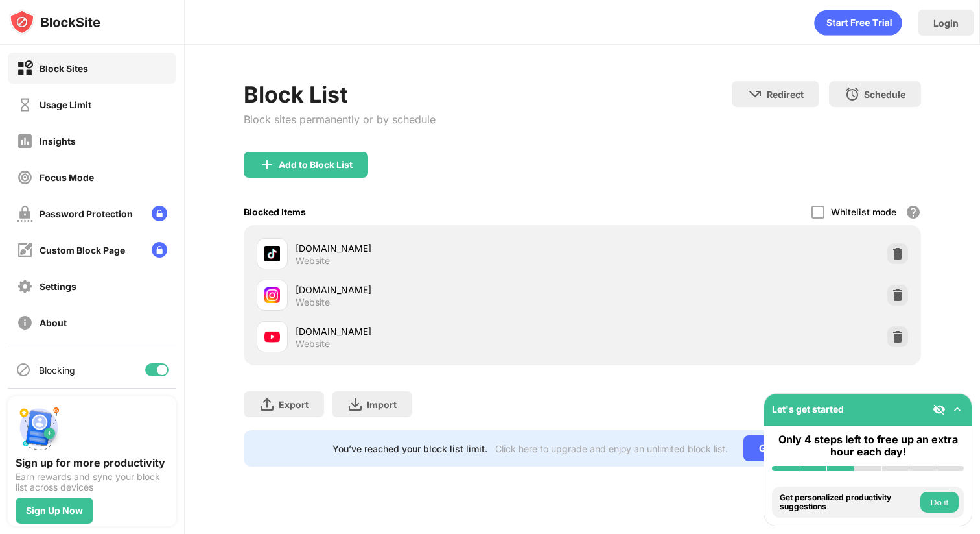 This screenshot has width=980, height=534. Describe the element at coordinates (788, 448) in the screenshot. I see `div: Go Unlimited` at that location.